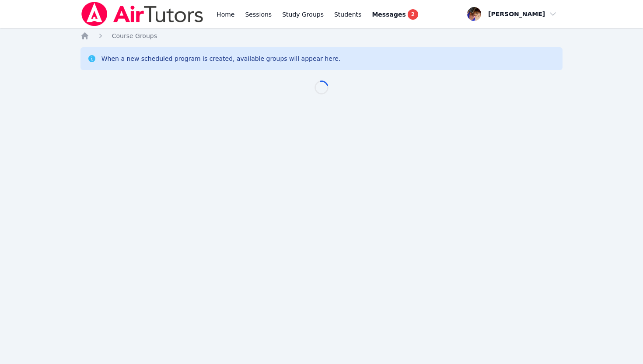 This screenshot has height=364, width=643. Describe the element at coordinates (413, 14) in the screenshot. I see `span: 2` at that location.